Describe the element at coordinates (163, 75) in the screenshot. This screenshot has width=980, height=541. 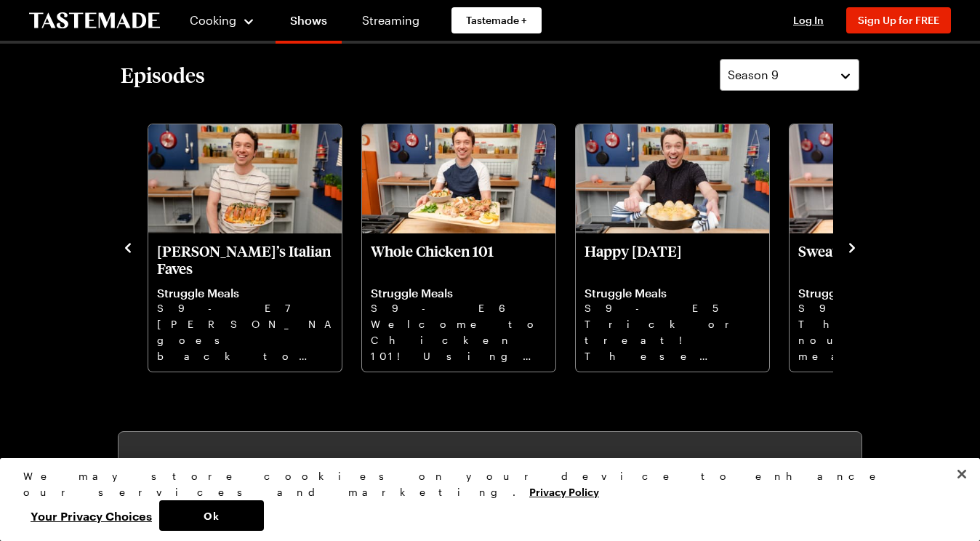
I see `h2: Episodes` at that location.